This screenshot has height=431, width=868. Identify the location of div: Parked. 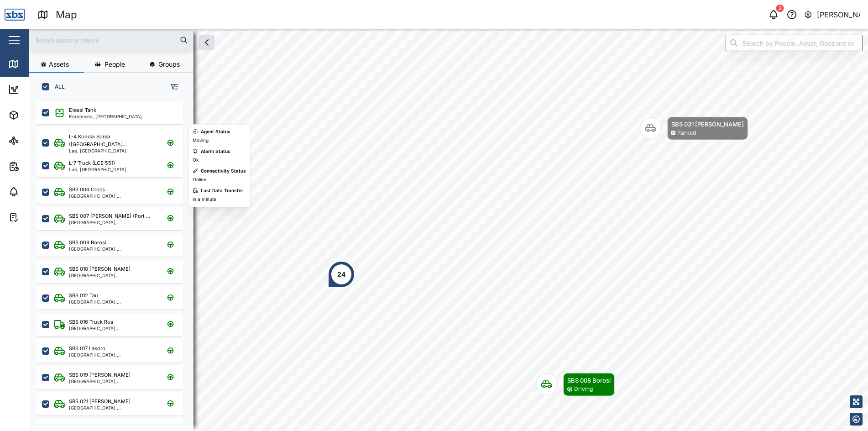
(687, 133).